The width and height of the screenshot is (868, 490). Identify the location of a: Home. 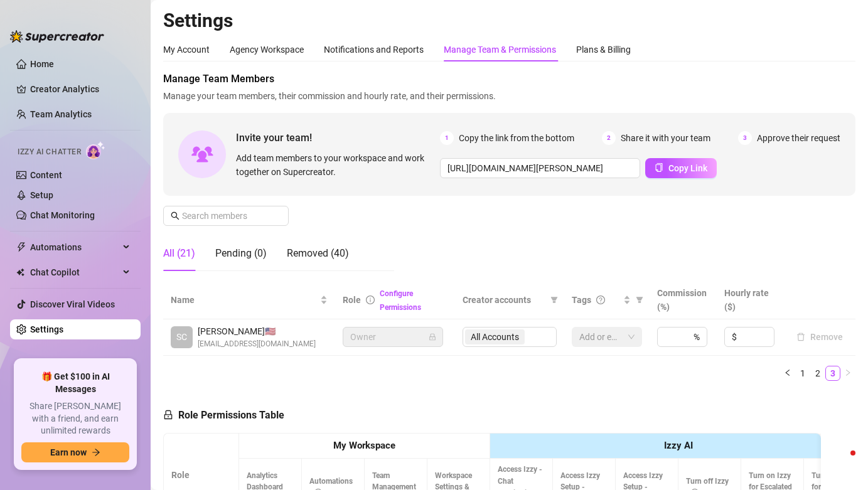
(42, 64).